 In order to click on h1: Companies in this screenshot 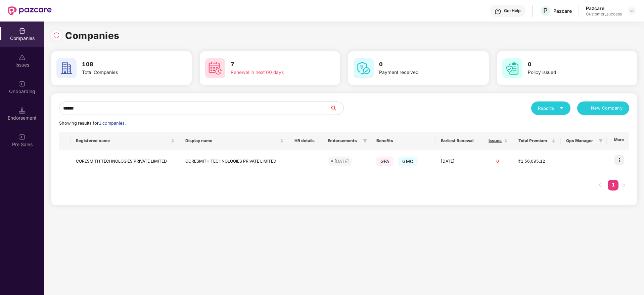, I will do `click(92, 36)`.